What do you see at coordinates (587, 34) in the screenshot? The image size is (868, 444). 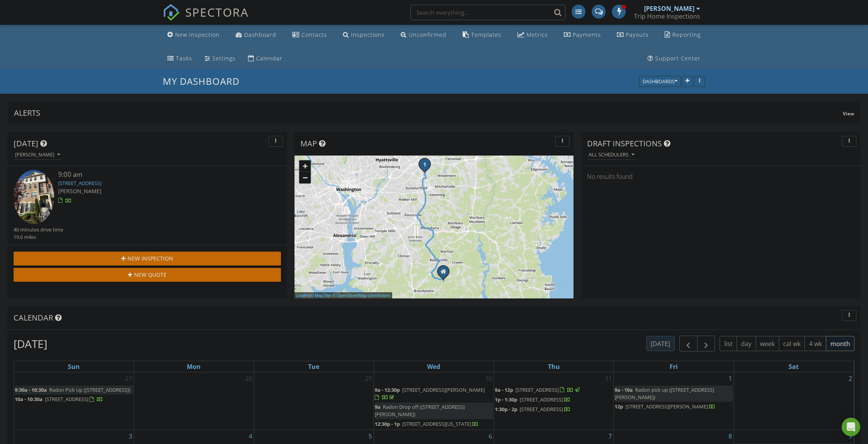 I see `div: Payments` at bounding box center [587, 34].